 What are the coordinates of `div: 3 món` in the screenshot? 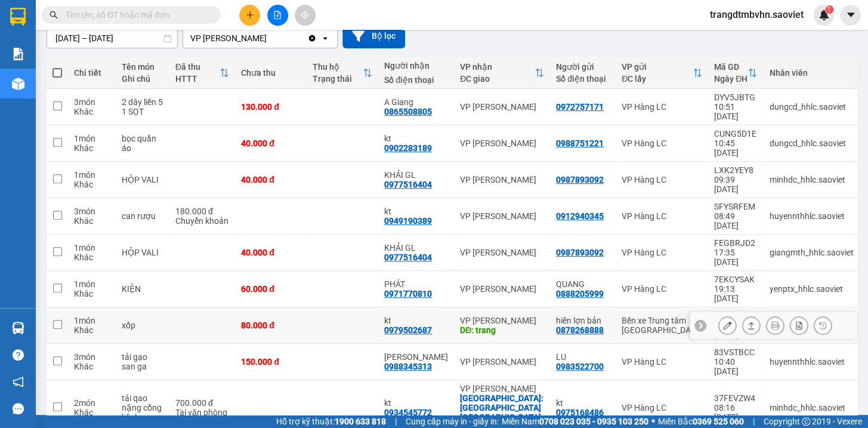 It's located at (92, 212).